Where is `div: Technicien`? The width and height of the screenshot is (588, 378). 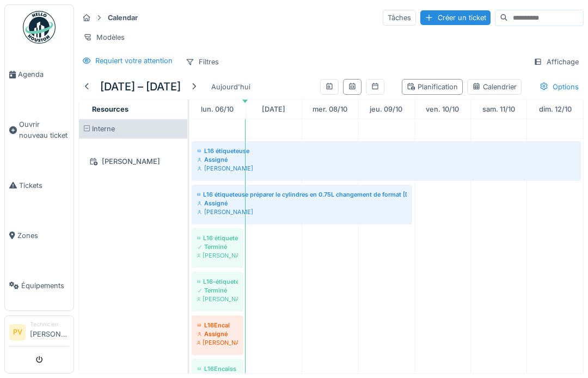 div: Technicien is located at coordinates (49, 323).